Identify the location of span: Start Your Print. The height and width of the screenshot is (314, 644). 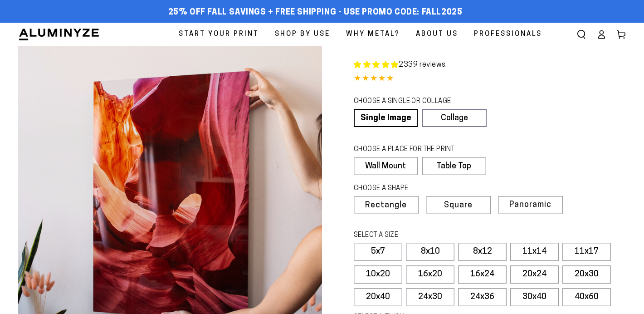
(219, 34).